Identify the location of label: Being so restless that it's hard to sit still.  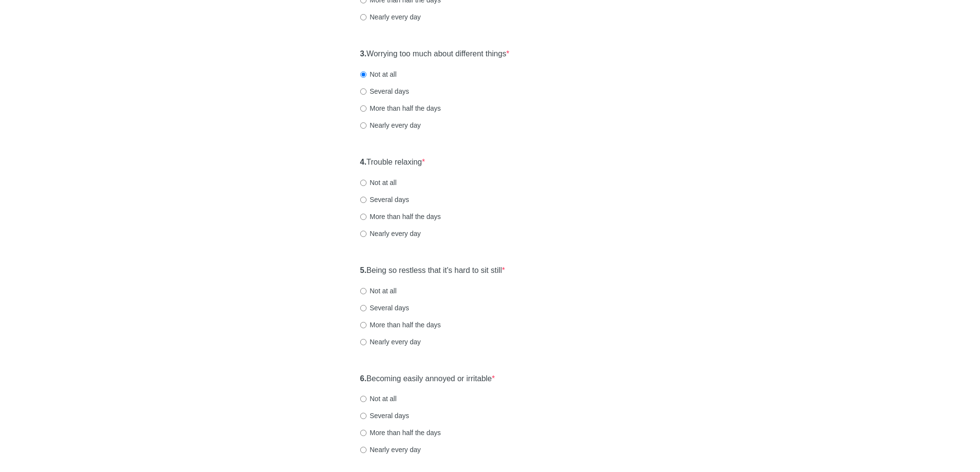
(433, 271).